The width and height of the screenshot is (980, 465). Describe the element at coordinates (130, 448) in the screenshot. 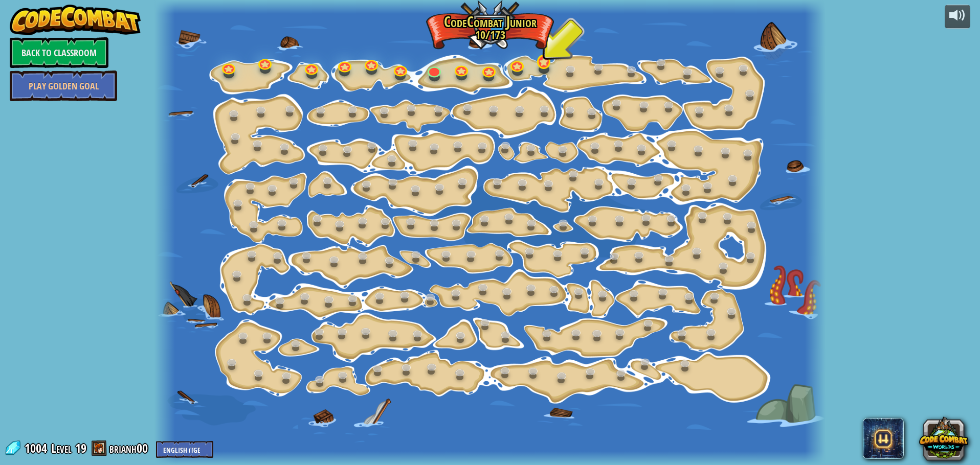

I see `a: brianh00` at that location.